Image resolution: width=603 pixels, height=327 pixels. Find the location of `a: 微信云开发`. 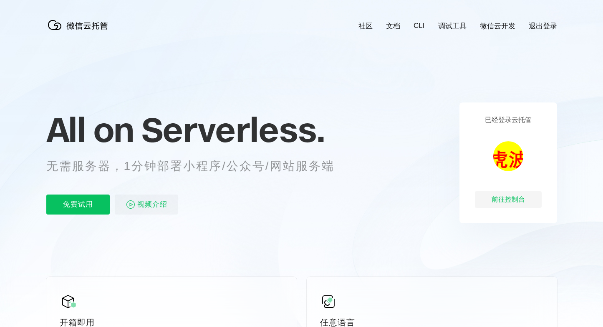

a: 微信云开发 is located at coordinates (497, 26).